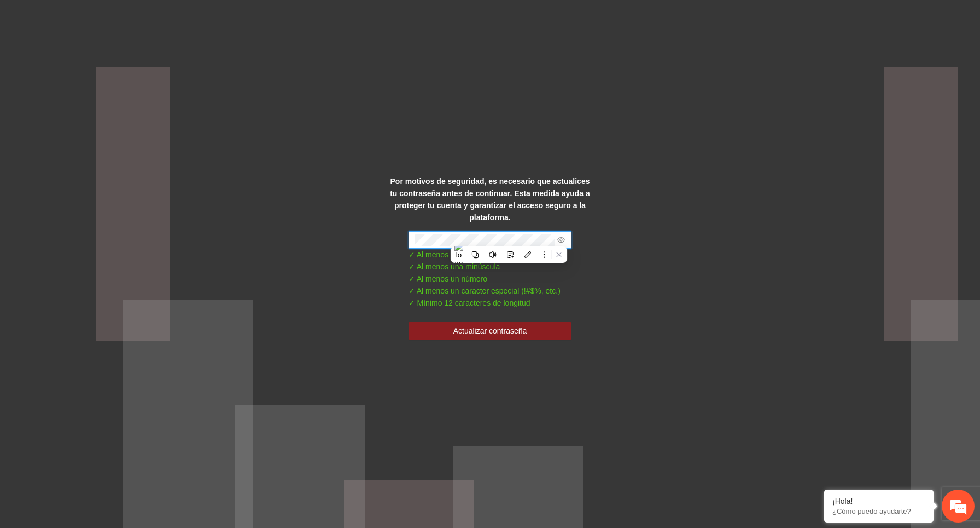 The height and width of the screenshot is (528, 980). I want to click on strong: Por motivos de seguridad, es necesario que actualices tu contraseña antes de continuar. Esta medi..., so click(490, 199).